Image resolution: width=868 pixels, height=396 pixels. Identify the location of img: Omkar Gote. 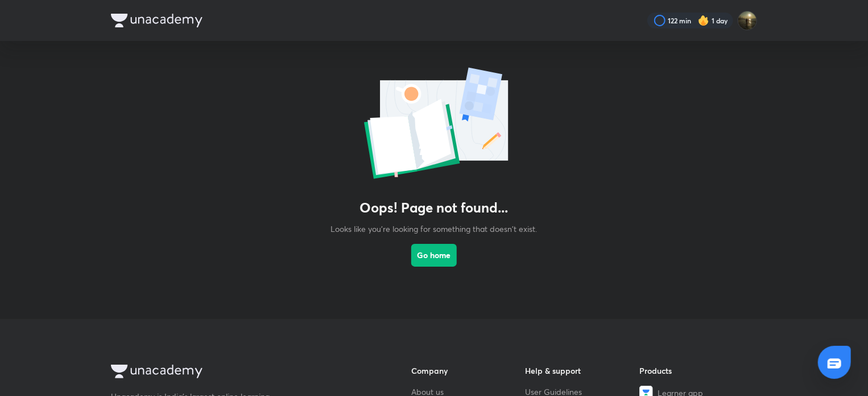
(748, 21).